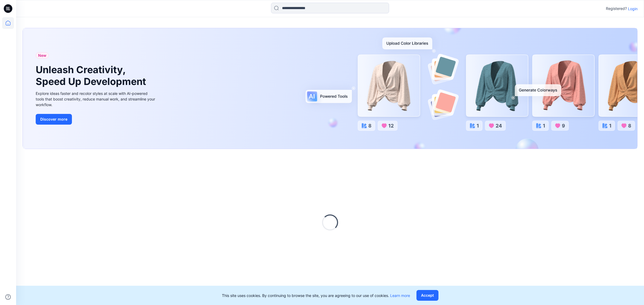 The image size is (644, 305). Describe the element at coordinates (633, 9) in the screenshot. I see `p: Login` at that location.